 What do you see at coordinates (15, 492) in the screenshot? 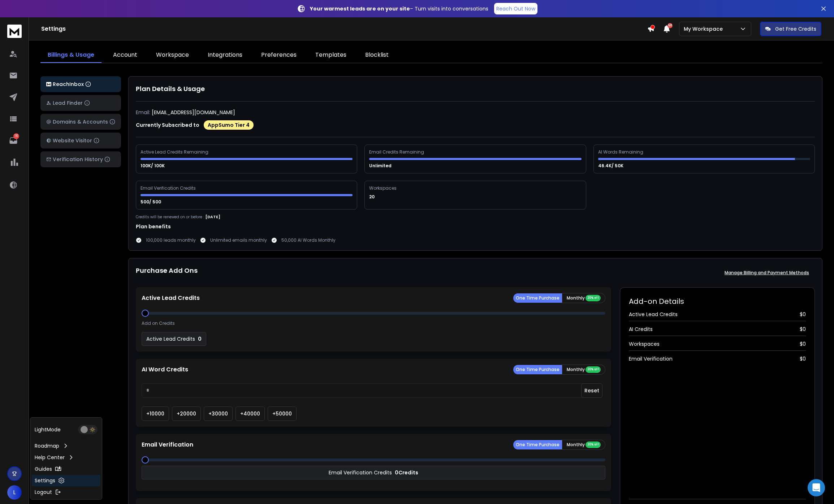
I see `span: L` at bounding box center [15, 492].